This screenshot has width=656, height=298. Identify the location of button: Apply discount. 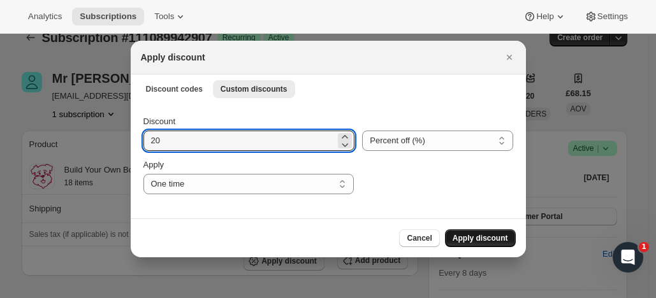
(480, 238).